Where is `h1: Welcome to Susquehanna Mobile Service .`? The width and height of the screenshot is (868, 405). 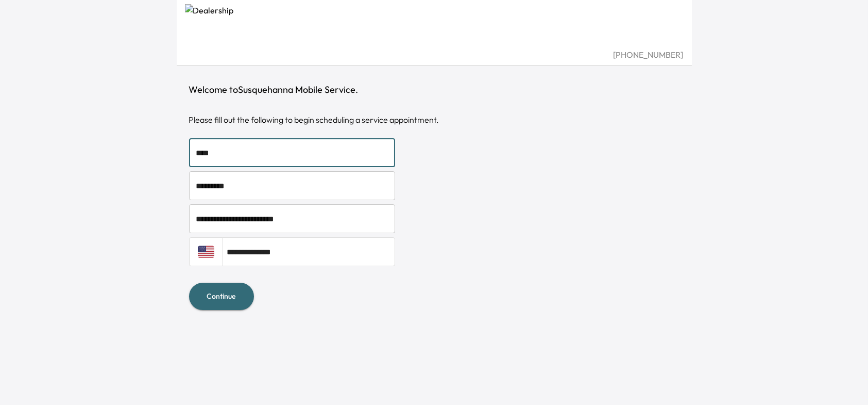 h1: Welcome to Susquehanna Mobile Service . is located at coordinates (434, 90).